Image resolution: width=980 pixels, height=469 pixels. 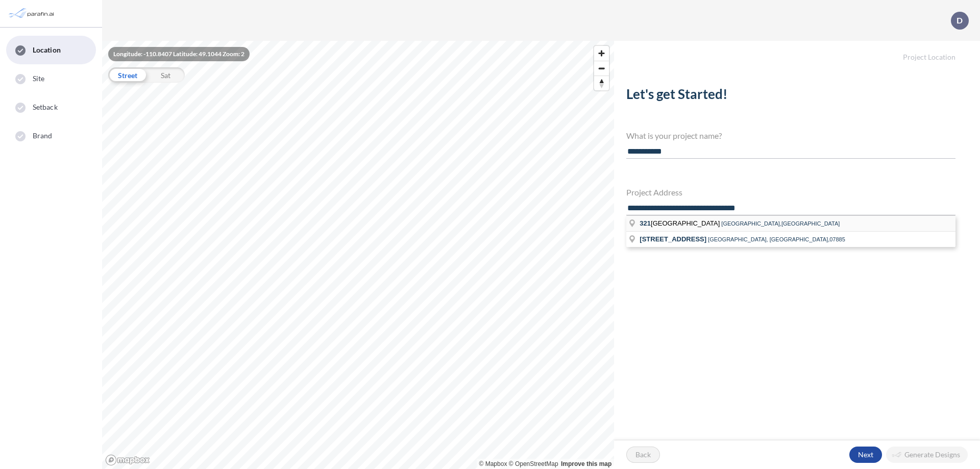 I want to click on img: Parafin, so click(x=32, y=13).